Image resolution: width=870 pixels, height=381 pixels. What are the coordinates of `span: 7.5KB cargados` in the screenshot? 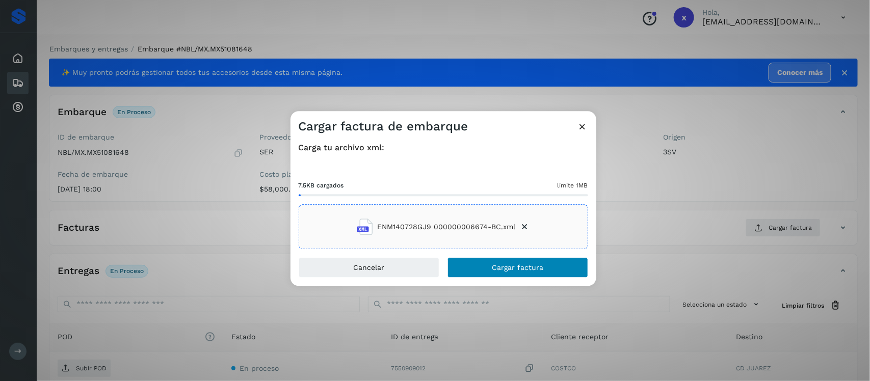 It's located at (321, 186).